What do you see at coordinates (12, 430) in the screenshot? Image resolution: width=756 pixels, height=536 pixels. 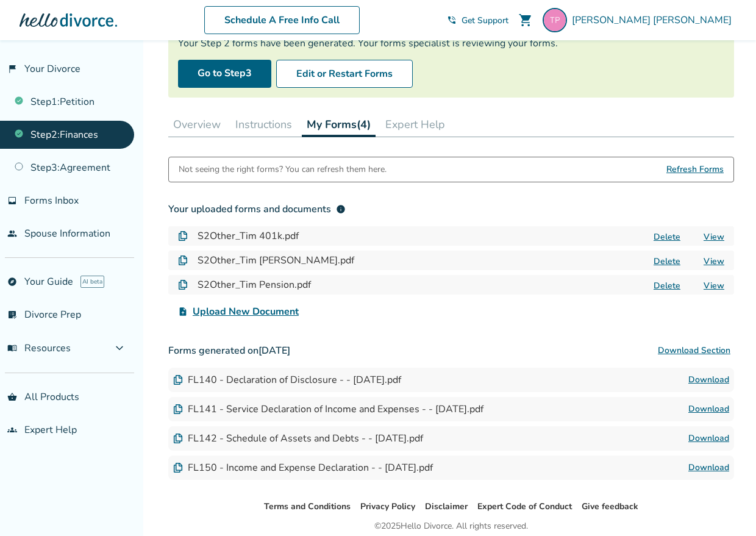 I see `span: groups` at bounding box center [12, 430].